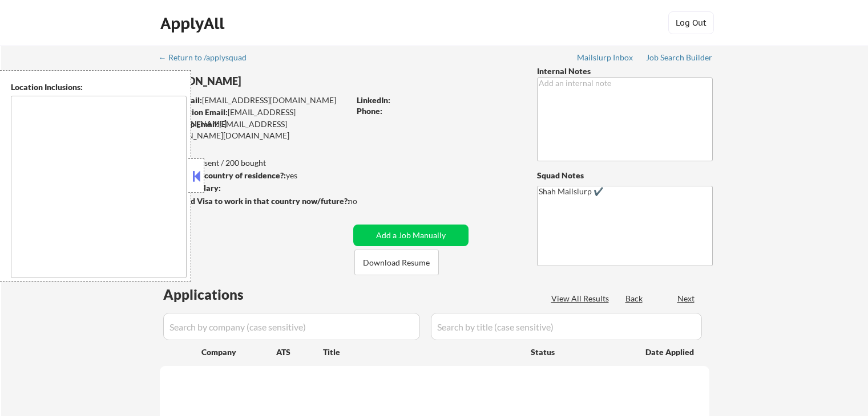 Image resolution: width=868 pixels, height=416 pixels. I want to click on button: Log Out, so click(691, 23).